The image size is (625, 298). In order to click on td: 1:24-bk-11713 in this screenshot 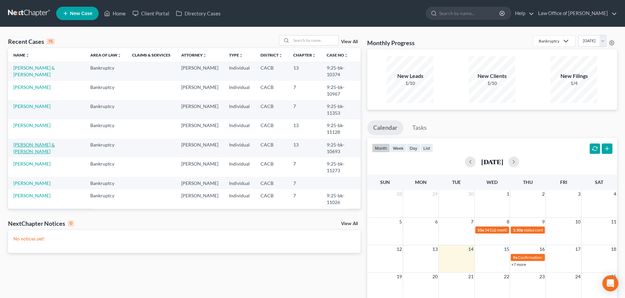, I will do `click(341, 218)`.